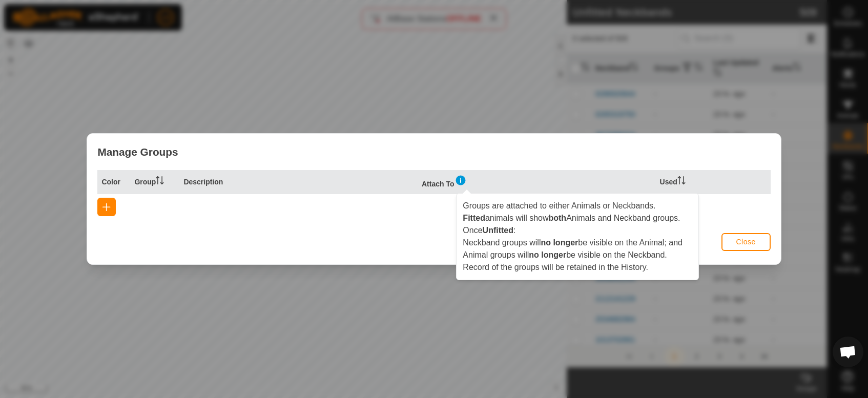 The image size is (868, 398). I want to click on th: Description, so click(298, 182).